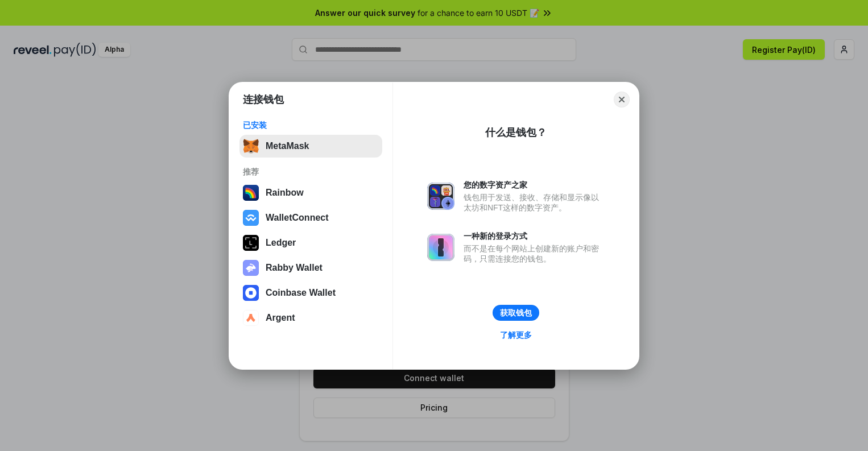 This screenshot has width=868, height=451. Describe the element at coordinates (251, 193) in the screenshot. I see `img: svg+xml,%3Csvg%20width%3D%22120%22%20height%3D%22120%22%20viewBox%3D%220%200%20120%20120%22%20fil...` at that location.